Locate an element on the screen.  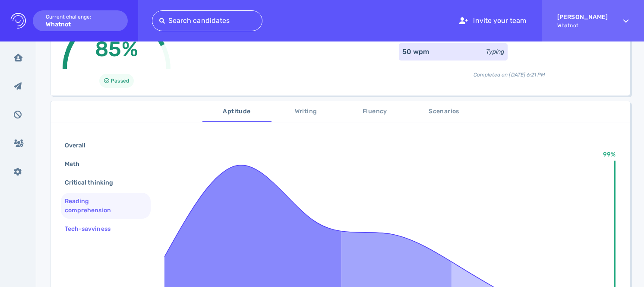
text: 99% is located at coordinates (609, 154).